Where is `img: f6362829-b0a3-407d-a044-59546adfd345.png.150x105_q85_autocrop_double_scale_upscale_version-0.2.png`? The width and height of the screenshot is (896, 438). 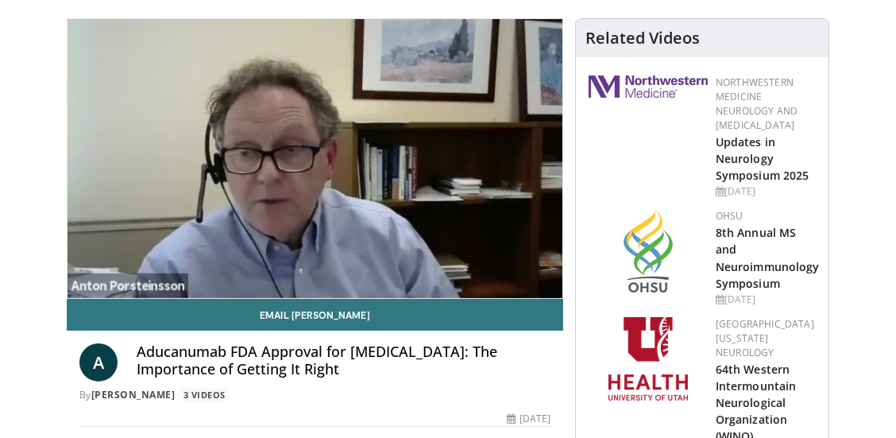
img: f6362829-b0a3-407d-a044-59546adfd345.png.150x105_q85_autocrop_double_scale_upscale_version-0.2.png is located at coordinates (648, 358).